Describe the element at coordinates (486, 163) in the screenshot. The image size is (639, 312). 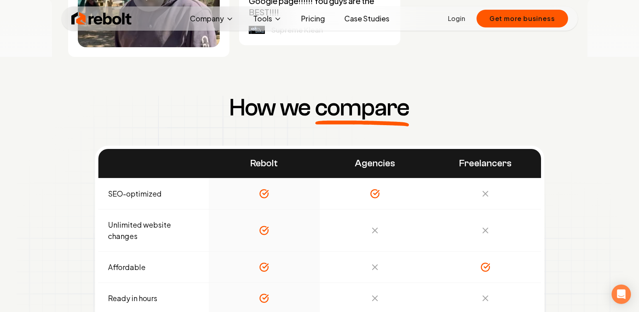
I see `th: Freelancers` at that location.